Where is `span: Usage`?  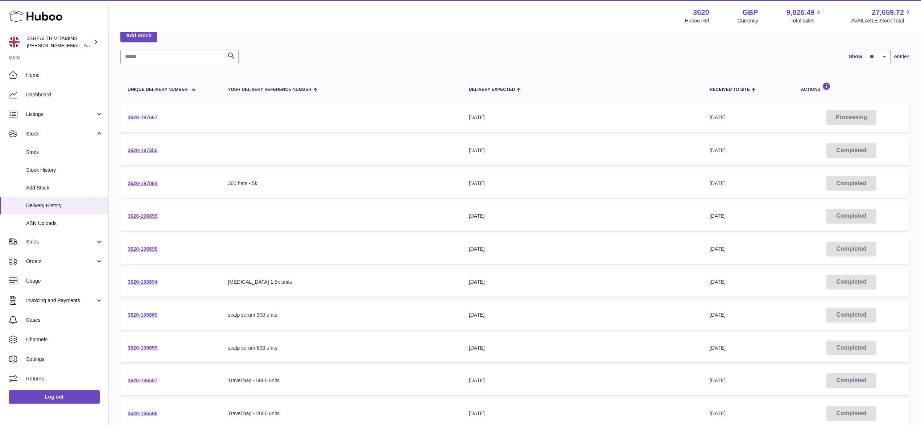 span: Usage is located at coordinates (65, 281).